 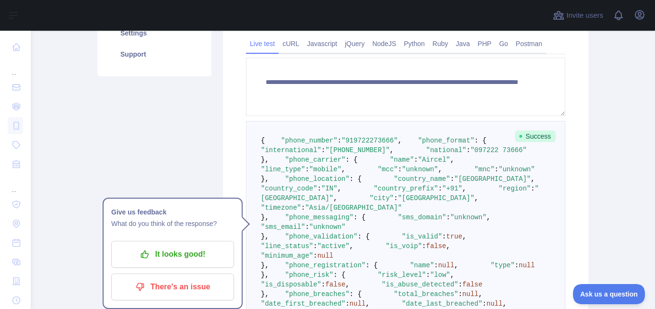 I want to click on span: "is_valid", so click(x=422, y=236).